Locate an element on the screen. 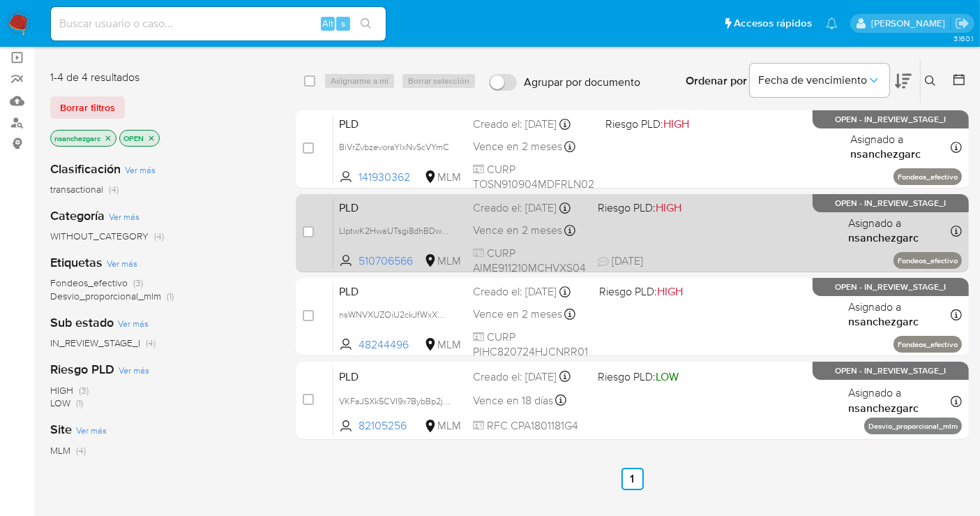 Image resolution: width=980 pixels, height=516 pixels. span: Alt is located at coordinates (328, 23).